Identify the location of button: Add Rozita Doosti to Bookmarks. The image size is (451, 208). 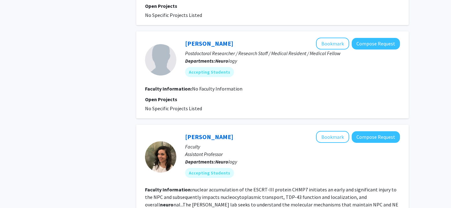
(333, 44).